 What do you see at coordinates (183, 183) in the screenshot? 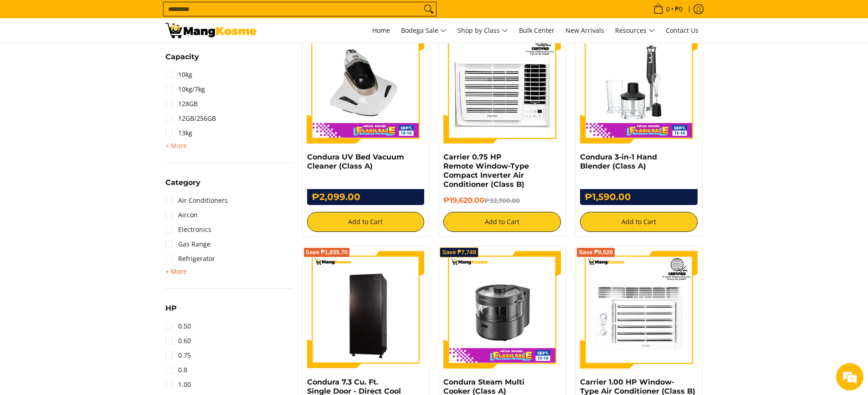
I see `span: Category` at bounding box center [183, 183].